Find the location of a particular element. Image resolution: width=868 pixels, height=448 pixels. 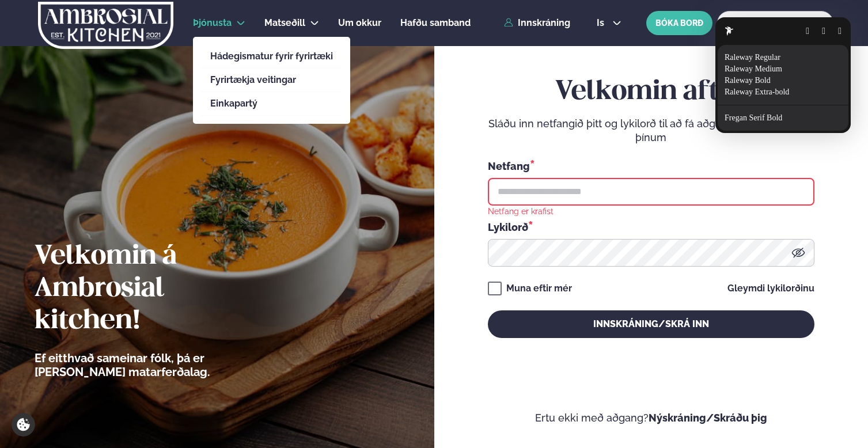

div: Netfang er krafist is located at coordinates (521, 211).